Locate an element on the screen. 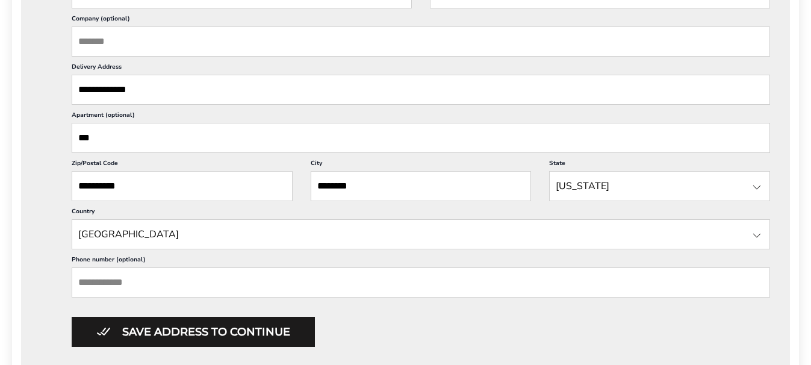 The height and width of the screenshot is (365, 811). input: City is located at coordinates (421, 186).